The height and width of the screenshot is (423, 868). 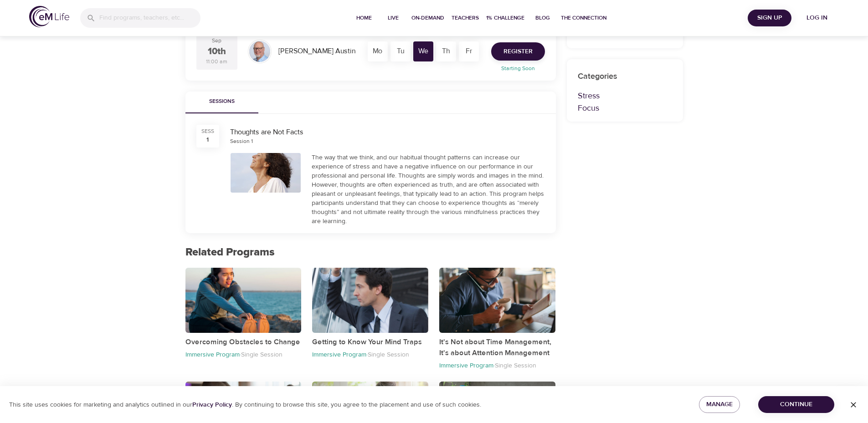 I want to click on p: Starting Soon, so click(x=518, y=68).